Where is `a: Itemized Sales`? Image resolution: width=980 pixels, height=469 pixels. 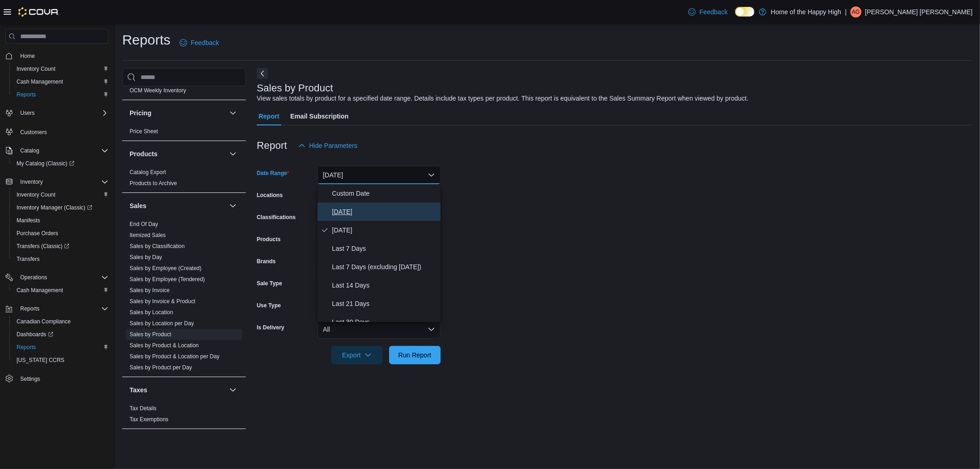
a: Itemized Sales is located at coordinates (148, 235).